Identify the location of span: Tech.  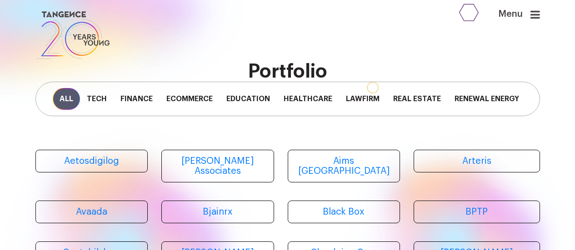
(97, 99).